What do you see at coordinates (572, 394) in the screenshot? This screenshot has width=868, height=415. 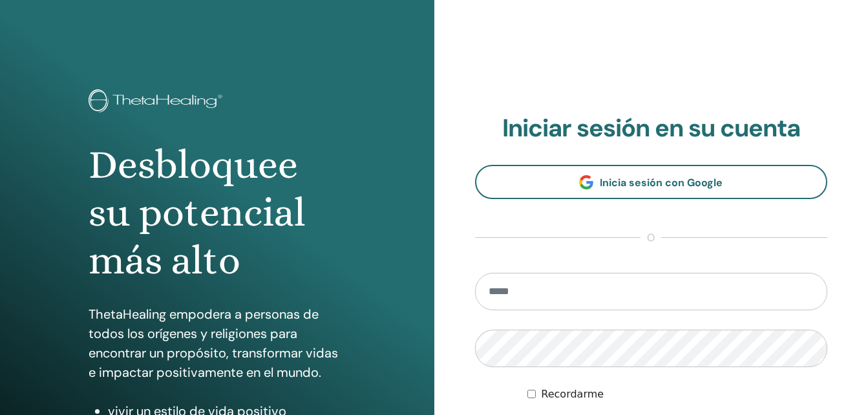 I see `label: Recordarme` at bounding box center [572, 394].